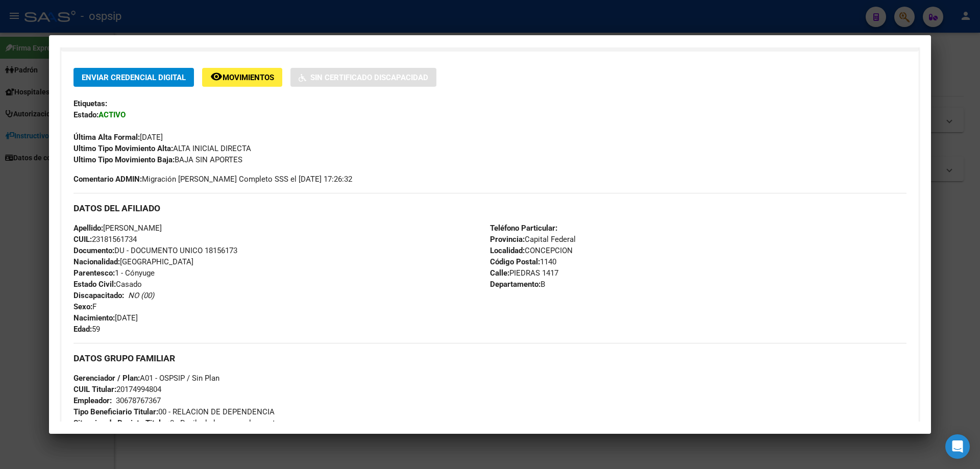  What do you see at coordinates (507, 251) in the screenshot?
I see `strong: Localidad:` at bounding box center [507, 251].